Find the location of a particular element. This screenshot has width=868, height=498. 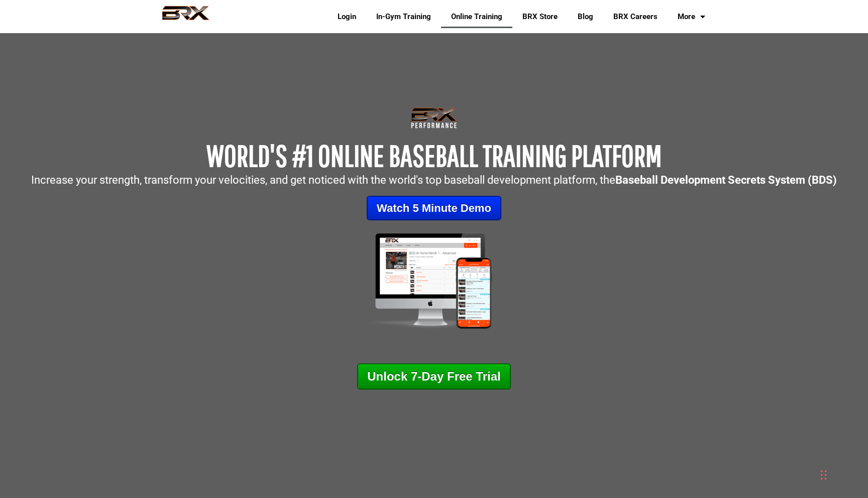

span: WORLD'S #1 ONLINE BASEBALL TRAINING PLATFORM is located at coordinates (434, 155).